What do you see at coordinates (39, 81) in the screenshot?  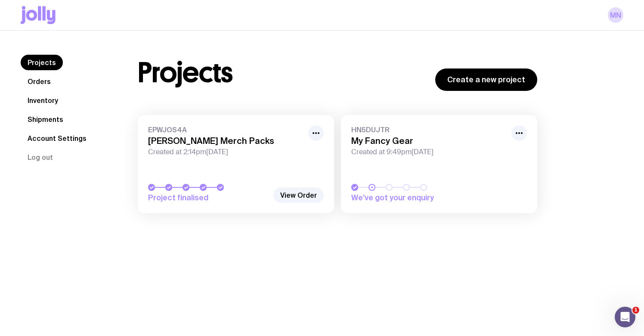 I see `a: Orders` at bounding box center [39, 81].